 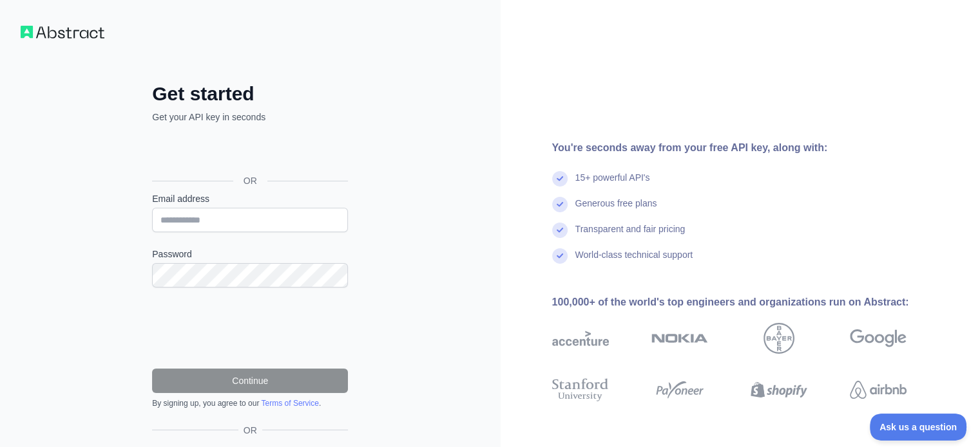 What do you see at coordinates (250, 381) in the screenshot?
I see `button: Continue` at bounding box center [250, 381].